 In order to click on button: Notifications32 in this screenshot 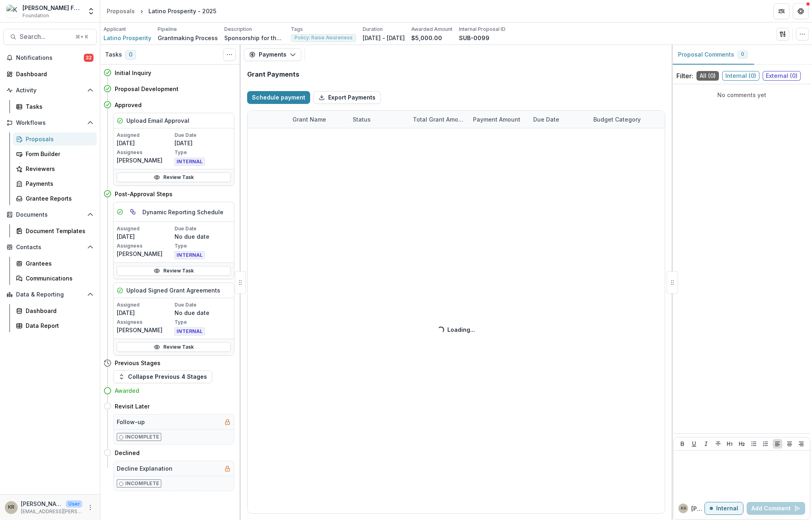, I will do `click(50, 58)`.